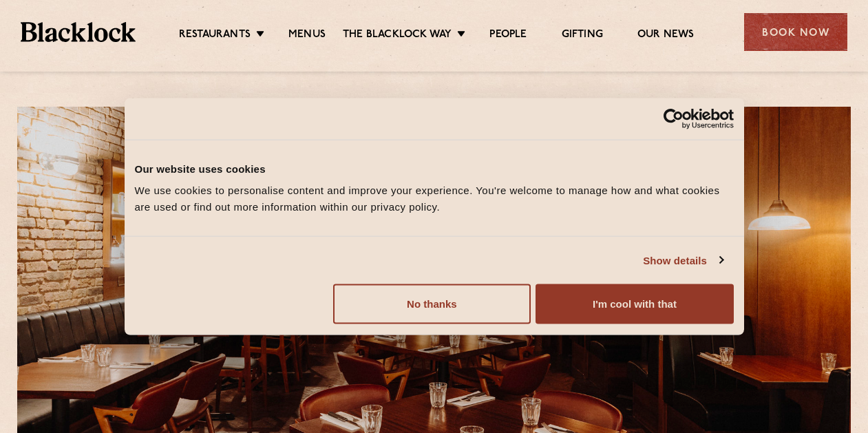 The width and height of the screenshot is (868, 433). I want to click on a: Usercentrics Cookiebot - opens in a new window, so click(673, 119).